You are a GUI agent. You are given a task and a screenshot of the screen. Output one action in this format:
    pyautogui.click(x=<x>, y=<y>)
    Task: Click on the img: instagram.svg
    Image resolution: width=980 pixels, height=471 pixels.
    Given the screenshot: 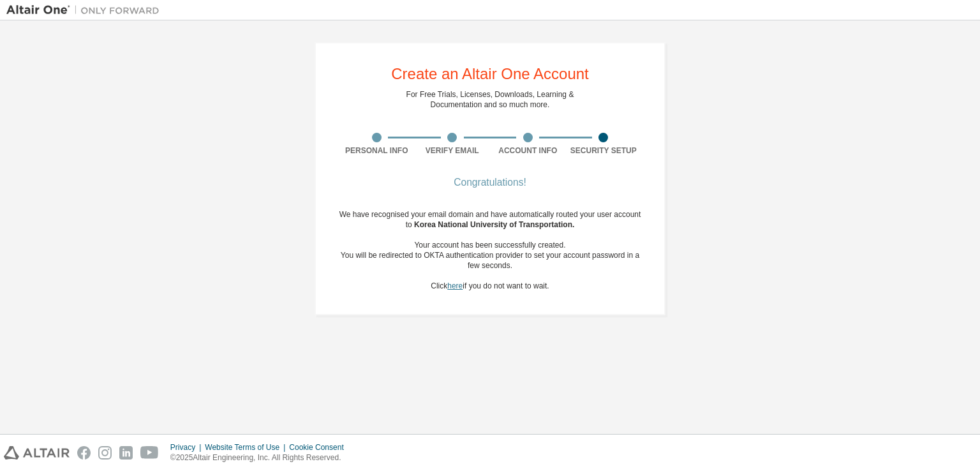 What is the action you would take?
    pyautogui.click(x=105, y=452)
    